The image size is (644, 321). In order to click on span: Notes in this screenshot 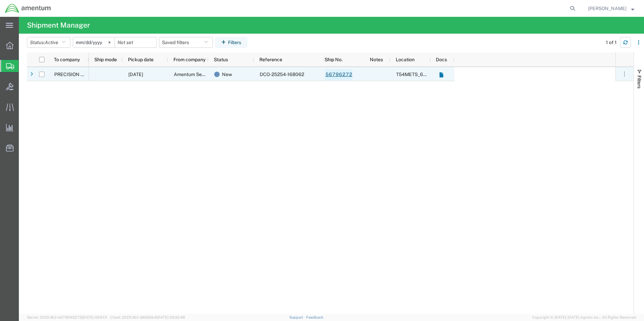, I will do `click(376, 60)`.